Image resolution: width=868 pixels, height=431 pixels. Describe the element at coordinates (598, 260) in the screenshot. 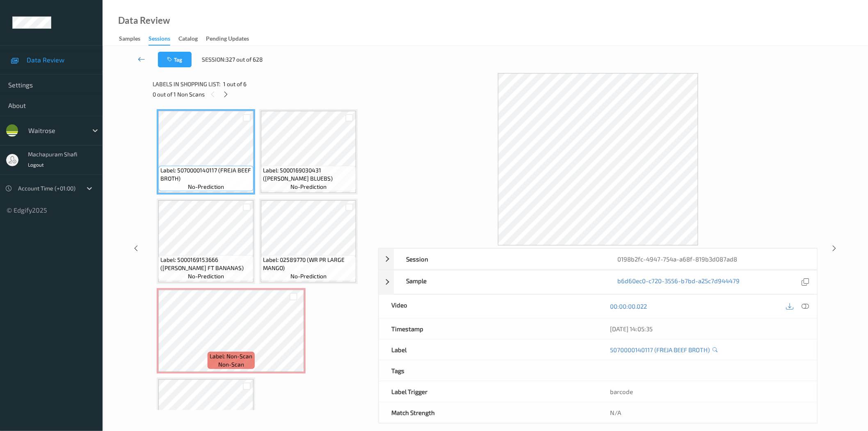

I see `div: Session0198b2fc-4947-754a-a68f-819b3d087ad8` at that location.